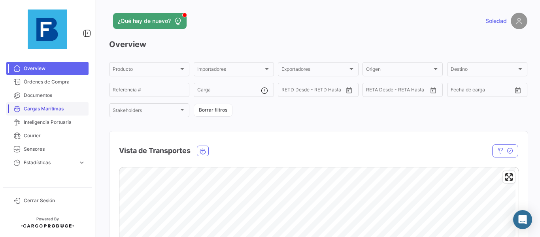  What do you see at coordinates (55, 136) in the screenshot?
I see `span: Courier` at bounding box center [55, 136].